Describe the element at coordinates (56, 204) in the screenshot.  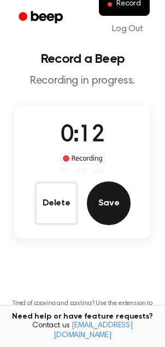
I see `button: Delete Audio Record` at that location.